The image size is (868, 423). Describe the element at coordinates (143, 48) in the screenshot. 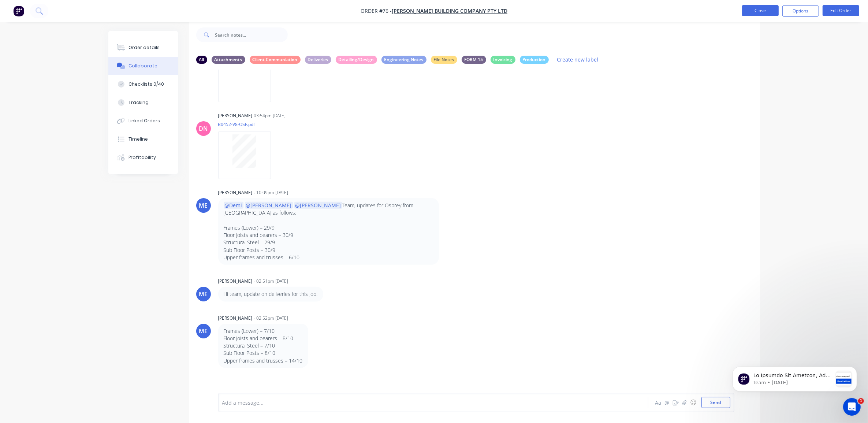

I see `button: Order details` at that location.